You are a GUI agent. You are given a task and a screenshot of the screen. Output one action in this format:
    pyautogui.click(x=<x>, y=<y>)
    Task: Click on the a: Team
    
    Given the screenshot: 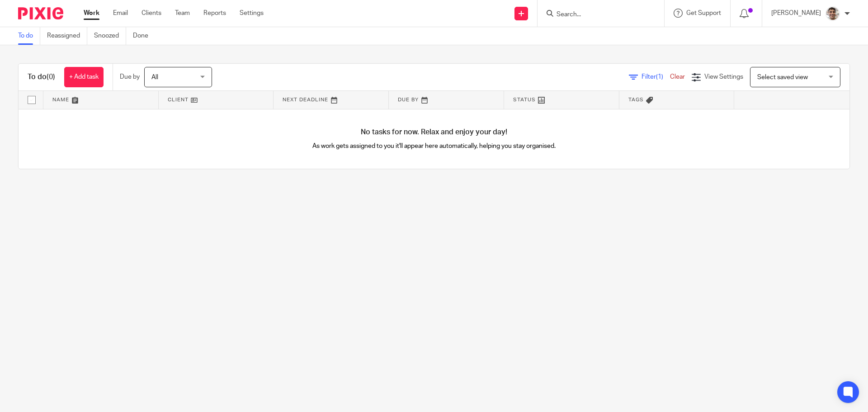 What is the action you would take?
    pyautogui.click(x=182, y=13)
    